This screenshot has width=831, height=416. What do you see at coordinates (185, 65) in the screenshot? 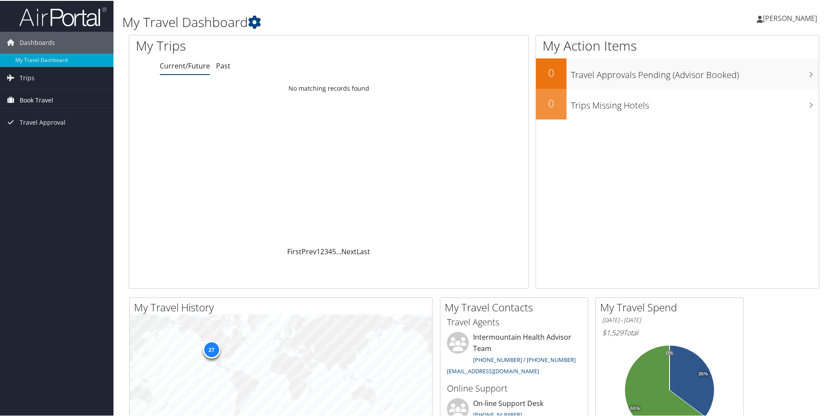
I see `a: Current/Future` at bounding box center [185, 65].